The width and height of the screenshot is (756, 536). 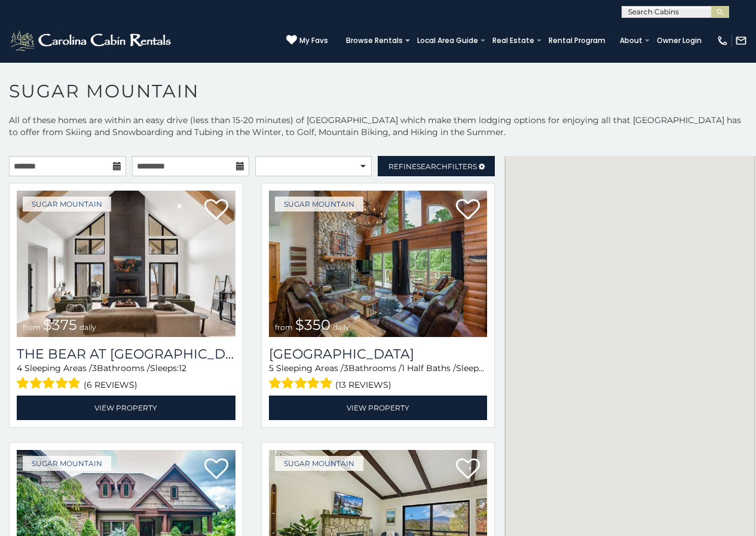 I want to click on img: Grouse Moor Lodge, so click(x=378, y=264).